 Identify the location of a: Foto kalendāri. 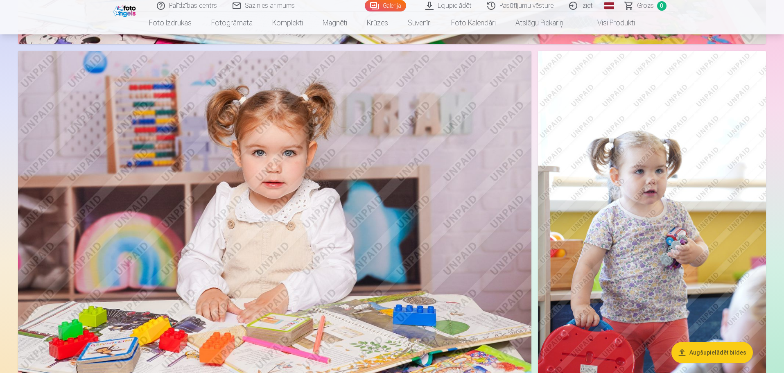
(474, 23).